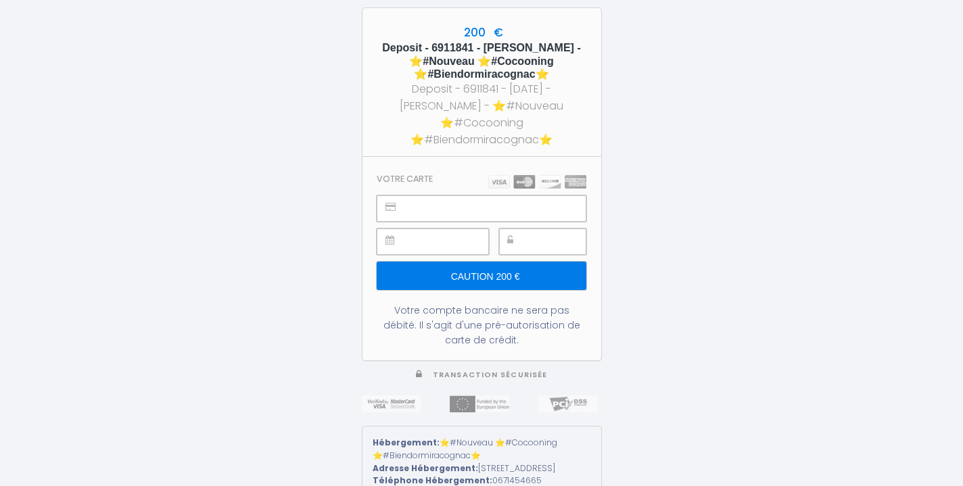  What do you see at coordinates (490, 375) in the screenshot?
I see `span: Transaction sécurisée` at bounding box center [490, 375].